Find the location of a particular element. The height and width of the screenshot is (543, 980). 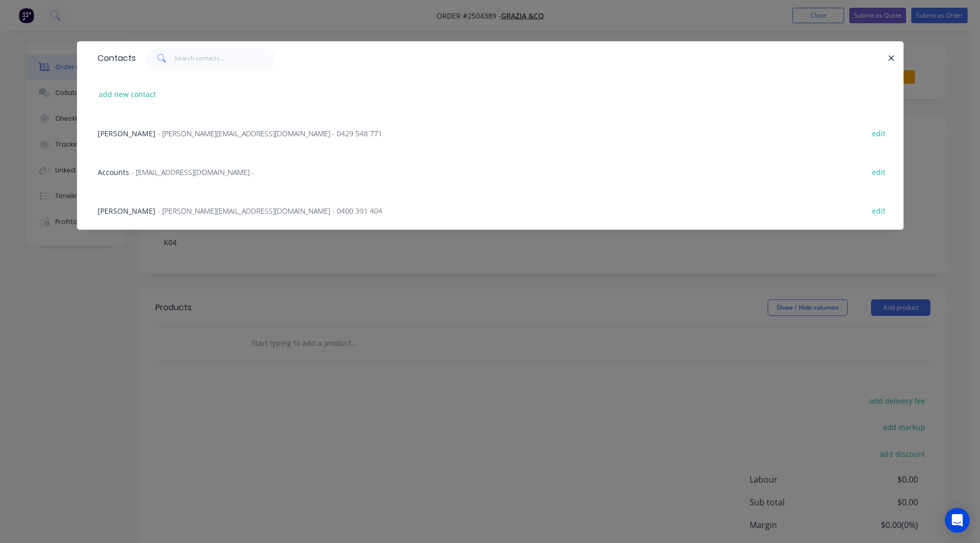

div: Open Intercom Messenger is located at coordinates (957, 521).